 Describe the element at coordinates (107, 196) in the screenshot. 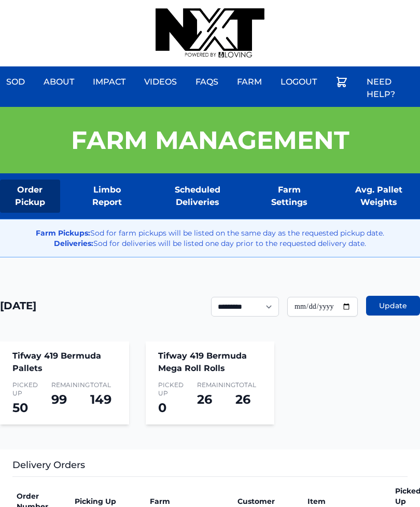

I see `a: Limbo Report` at that location.